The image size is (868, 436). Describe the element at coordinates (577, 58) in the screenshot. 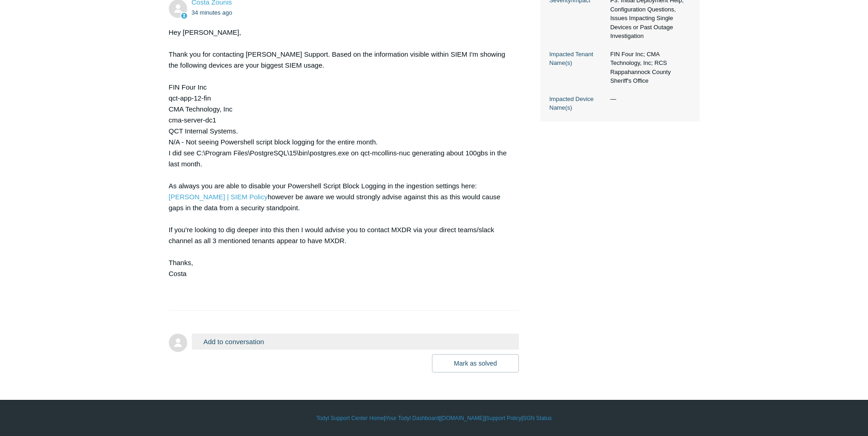

I see `dt: Impacted Tenant Name(s)` at that location.